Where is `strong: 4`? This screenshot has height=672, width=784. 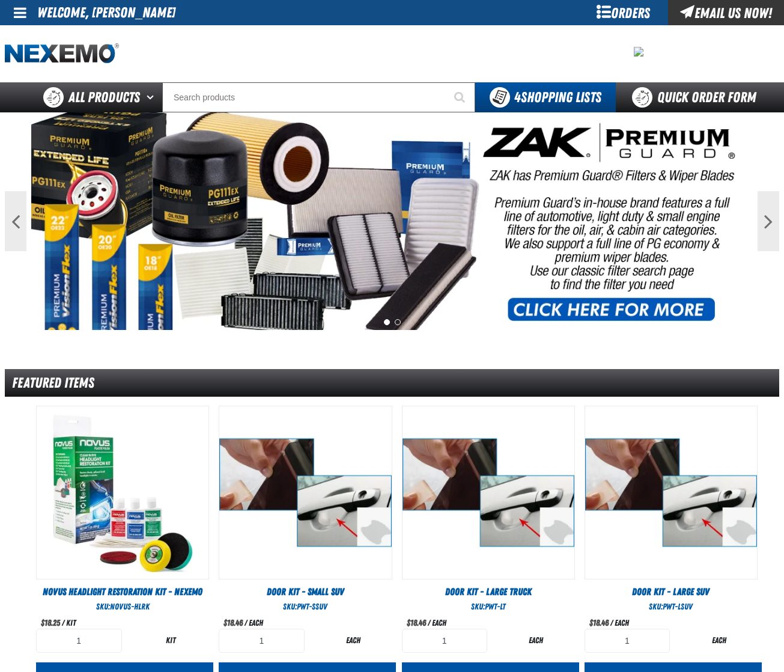 strong: 4 is located at coordinates (517, 98).